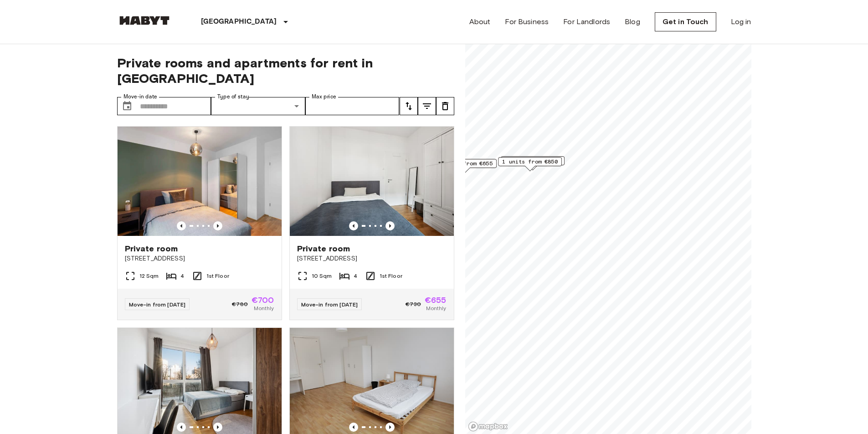  I want to click on button: Choose date, so click(127, 106).